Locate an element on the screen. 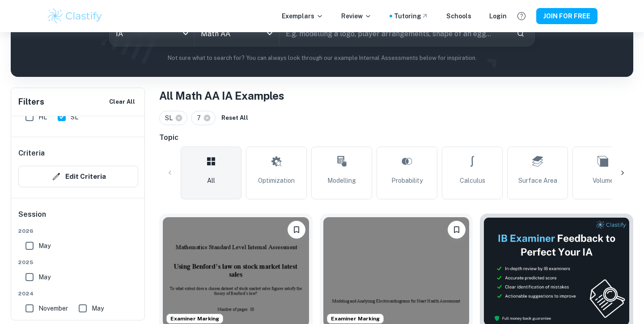  div: Schools is located at coordinates (459, 16).